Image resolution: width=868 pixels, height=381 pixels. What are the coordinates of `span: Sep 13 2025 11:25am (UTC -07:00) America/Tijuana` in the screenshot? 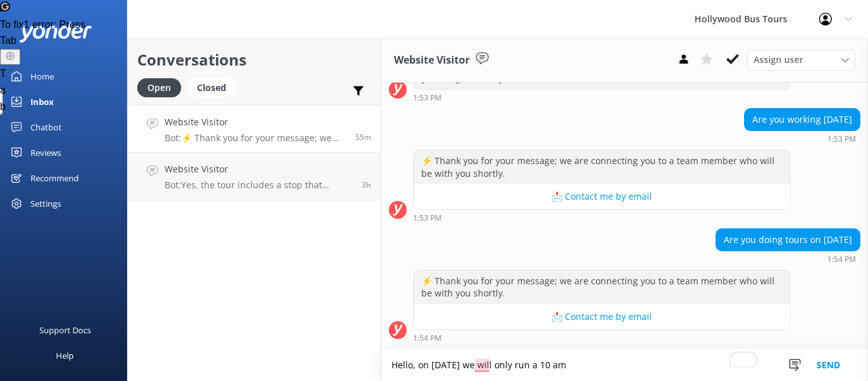 It's located at (366, 185).